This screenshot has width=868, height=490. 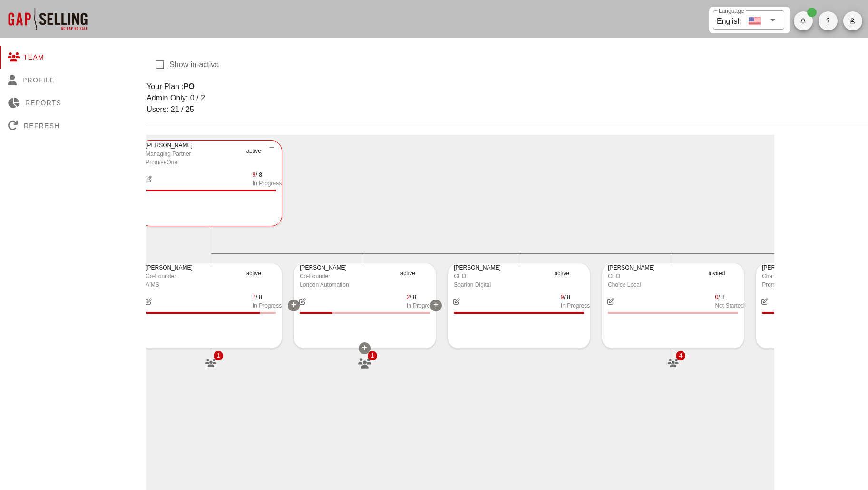 What do you see at coordinates (748, 20) in the screenshot?
I see `div: LanguageEnglish` at bounding box center [748, 20].